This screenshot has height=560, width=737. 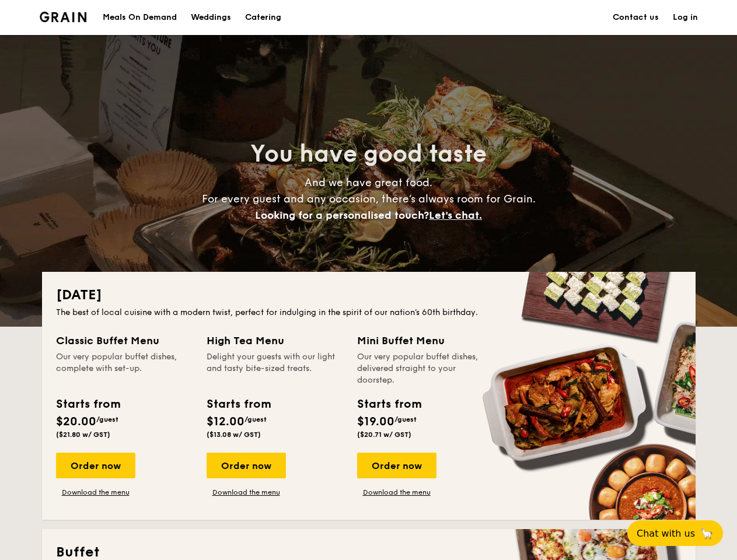 What do you see at coordinates (275, 369) in the screenshot?
I see `div: Delight your guests with our light and tasty bite-sized treats.` at bounding box center [275, 369].